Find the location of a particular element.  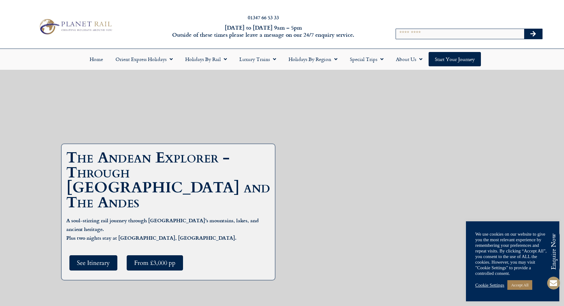

span: From £3,000 pp is located at coordinates (155, 263).